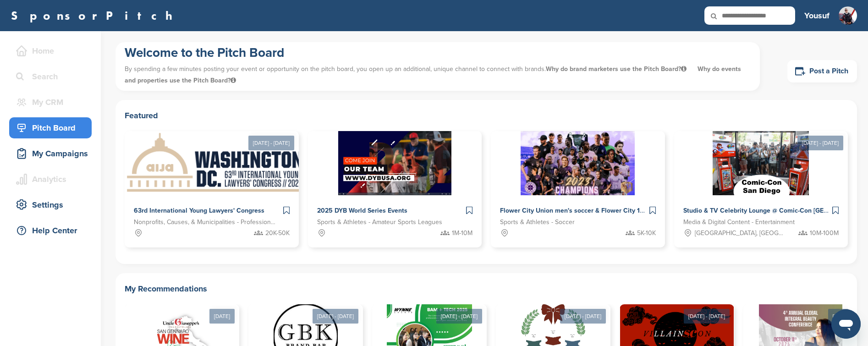  Describe the element at coordinates (277, 234) in the screenshot. I see `span: 20K-50K` at that location.